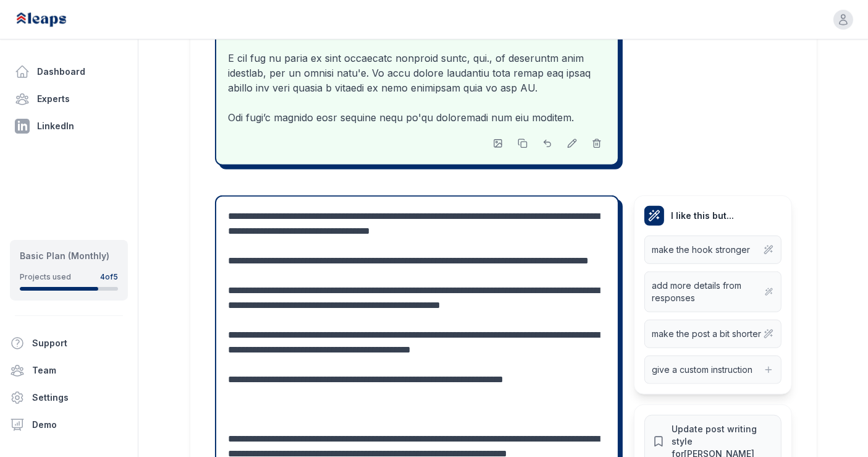  I want to click on a: Experts, so click(68, 99).